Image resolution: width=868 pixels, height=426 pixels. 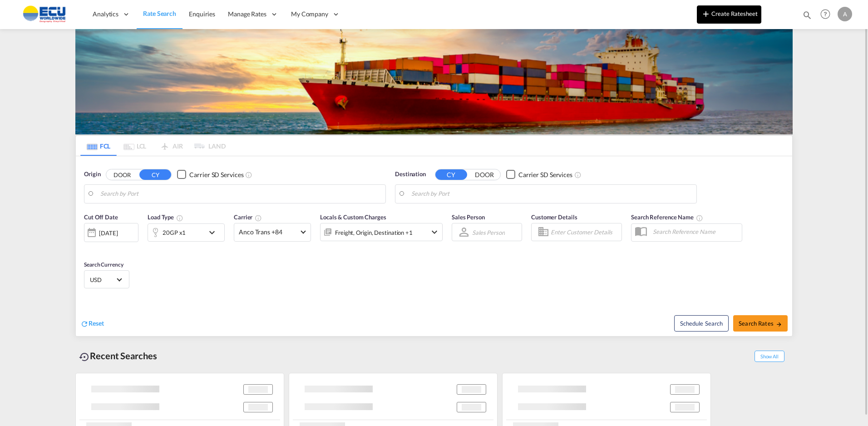 What do you see at coordinates (92, 324) in the screenshot?
I see `div: icon-refreshReset` at bounding box center [92, 324].